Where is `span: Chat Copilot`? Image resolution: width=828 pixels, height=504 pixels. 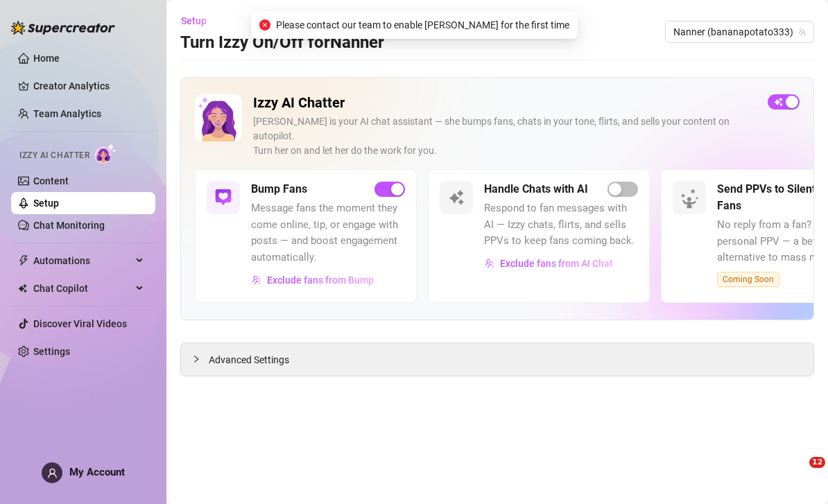
span: Chat Copilot is located at coordinates (83, 288).